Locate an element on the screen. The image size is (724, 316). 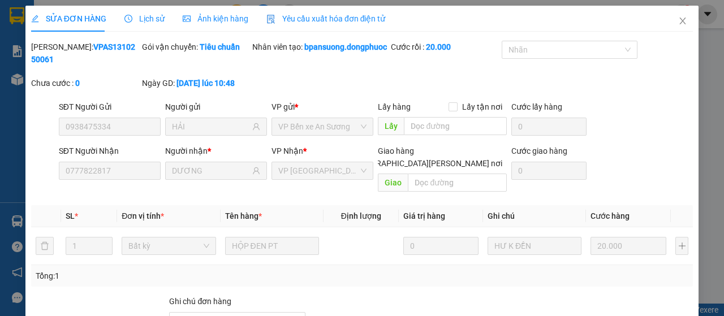
span: Tên hàng is located at coordinates (243, 216).